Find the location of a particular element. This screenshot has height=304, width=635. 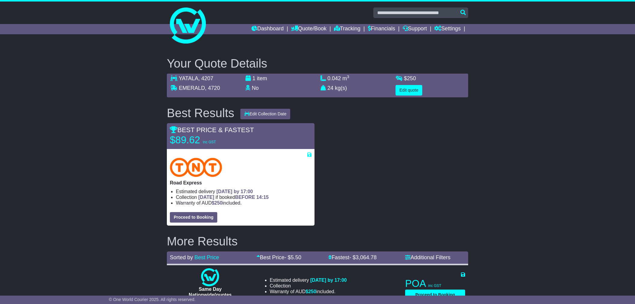

a: Financials is located at coordinates (381, 29).